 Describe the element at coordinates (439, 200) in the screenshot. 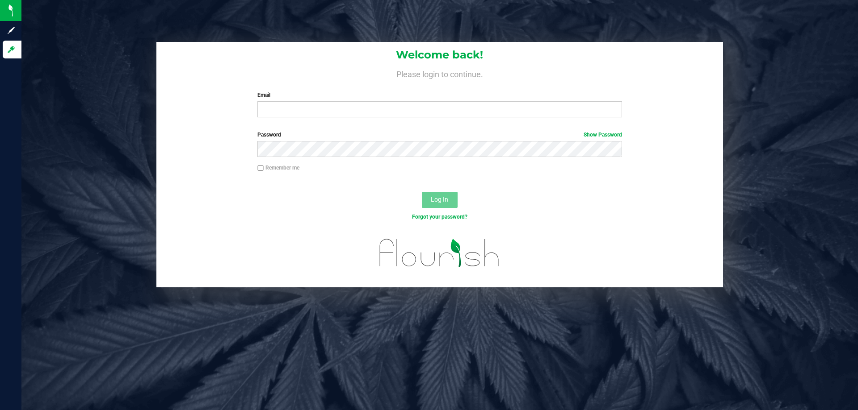

I see `button: Log In` at that location.